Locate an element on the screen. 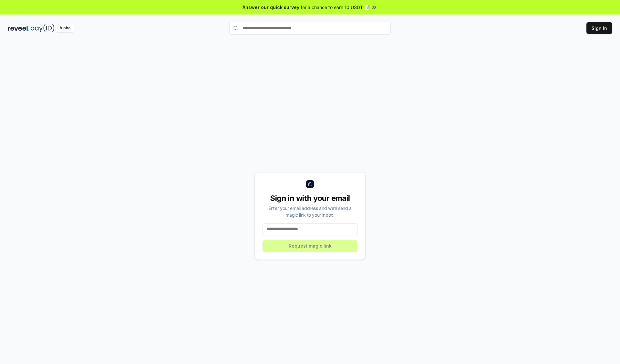 The height and width of the screenshot is (364, 620). div: Alpha is located at coordinates (65, 28).